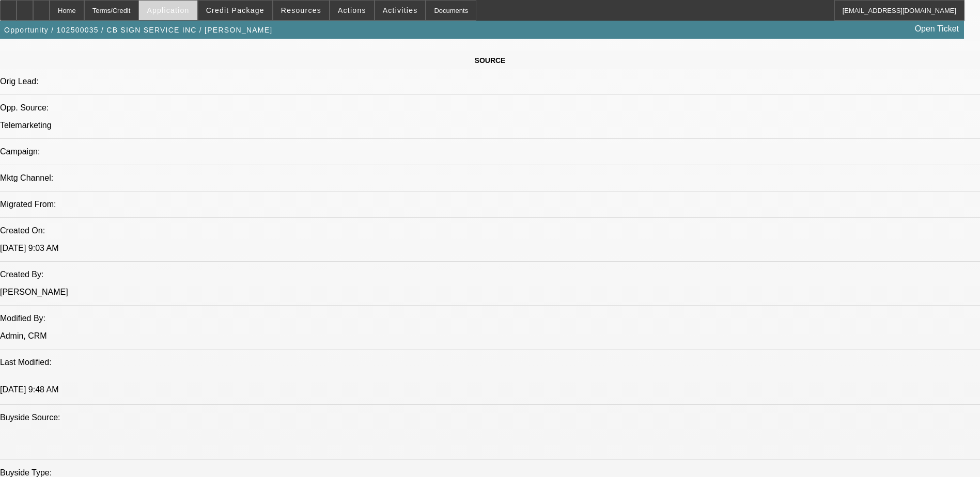  I want to click on span: Resources, so click(302, 10).